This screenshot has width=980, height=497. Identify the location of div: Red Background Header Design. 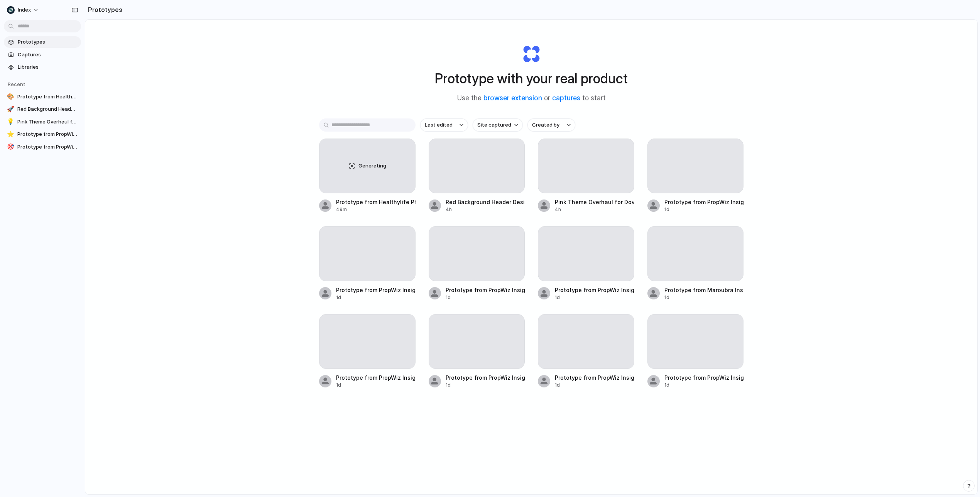
(485, 202).